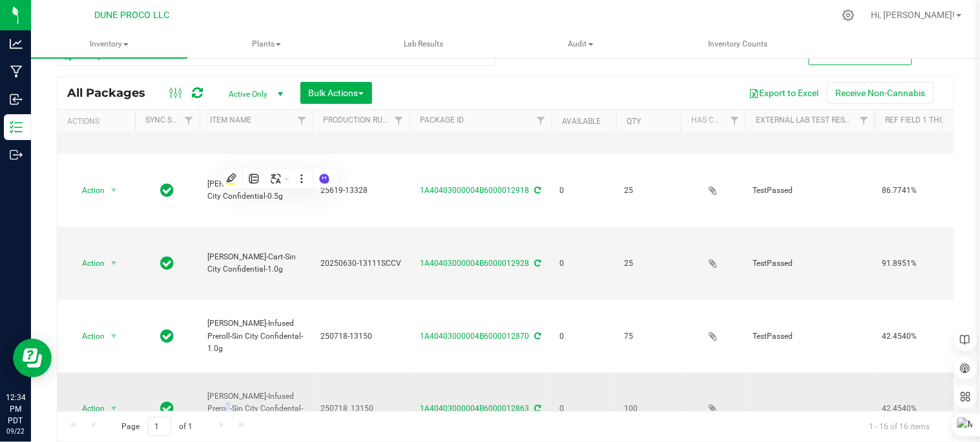 This screenshot has width=980, height=442. Describe the element at coordinates (98, 121) in the screenshot. I see `div: Actions` at that location.